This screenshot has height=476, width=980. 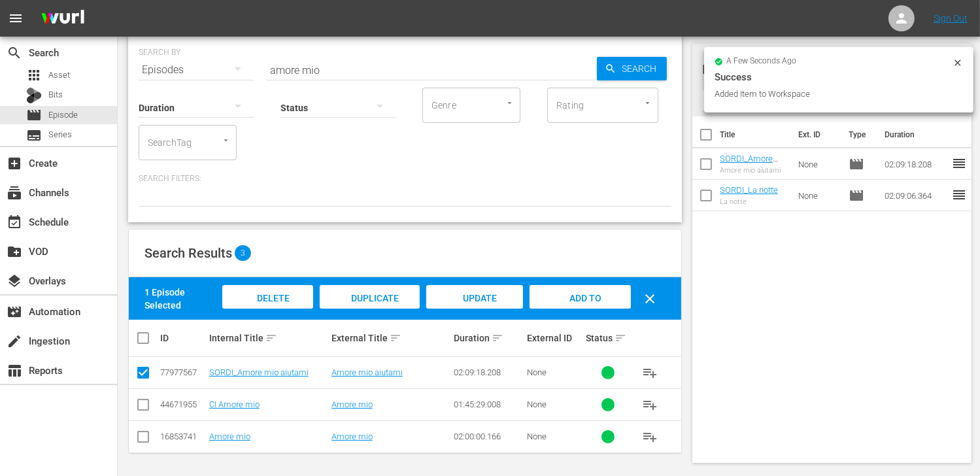 What do you see at coordinates (916, 195) in the screenshot?
I see `td: 02:09:06.364` at bounding box center [916, 195].